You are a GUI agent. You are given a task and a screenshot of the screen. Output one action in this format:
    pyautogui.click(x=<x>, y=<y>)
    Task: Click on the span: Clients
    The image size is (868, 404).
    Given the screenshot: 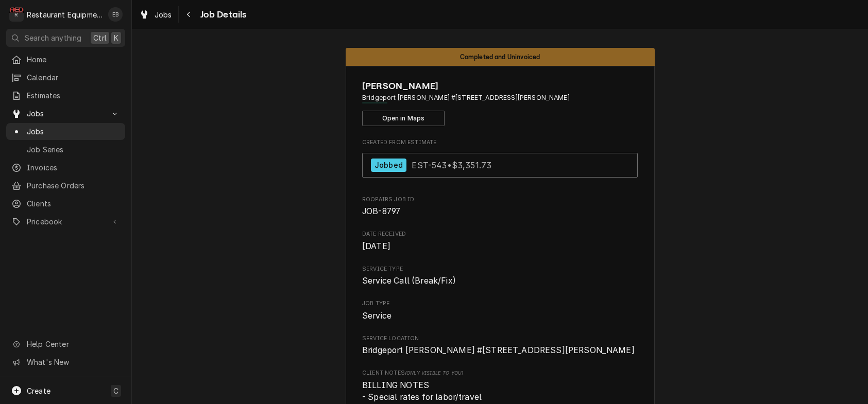 What is the action you would take?
    pyautogui.click(x=73, y=203)
    